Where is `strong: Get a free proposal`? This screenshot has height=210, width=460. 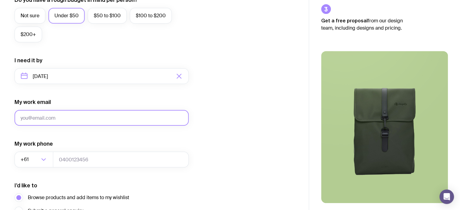
strong: Get a free proposal is located at coordinates (344, 21).